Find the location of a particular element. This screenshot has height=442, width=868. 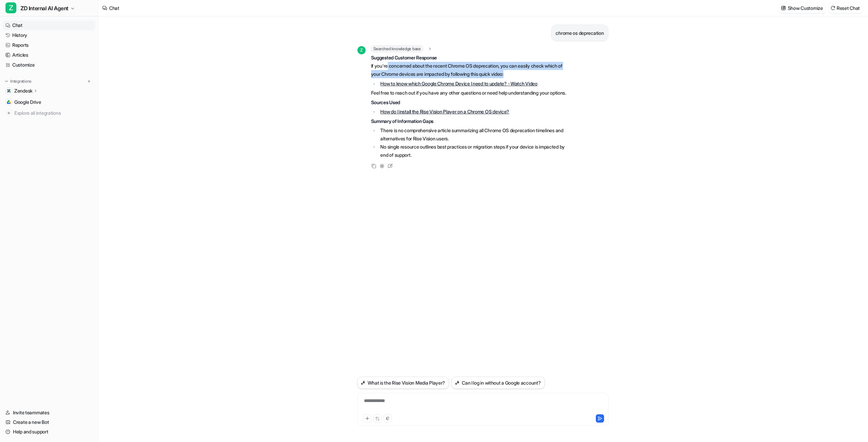

button: Can I log in without a Google account? is located at coordinates (498, 383).